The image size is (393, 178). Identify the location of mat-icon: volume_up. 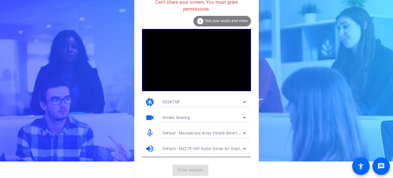
(150, 149).